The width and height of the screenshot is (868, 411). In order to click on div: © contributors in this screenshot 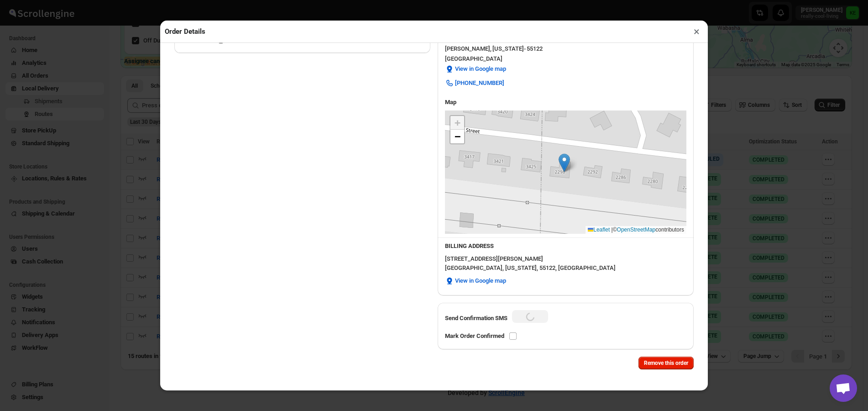, I will do `click(636, 230)`.